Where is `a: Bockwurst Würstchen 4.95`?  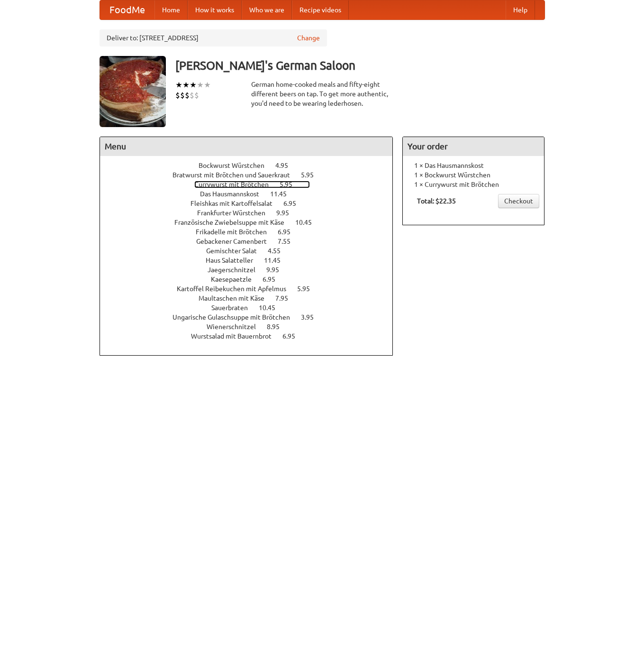
a: Bockwurst Würstchen 4.95 is located at coordinates (252, 165).